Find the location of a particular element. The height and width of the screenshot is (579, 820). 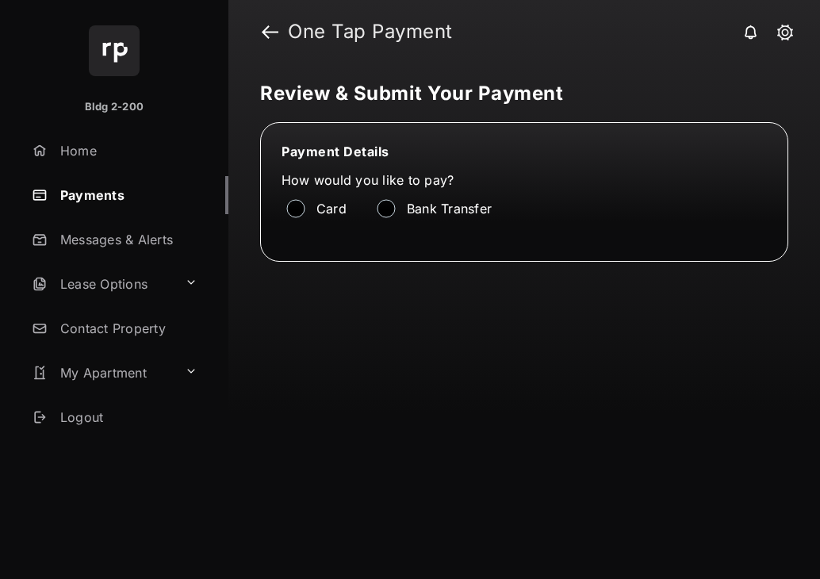

a: My Apartment is located at coordinates (101, 373).